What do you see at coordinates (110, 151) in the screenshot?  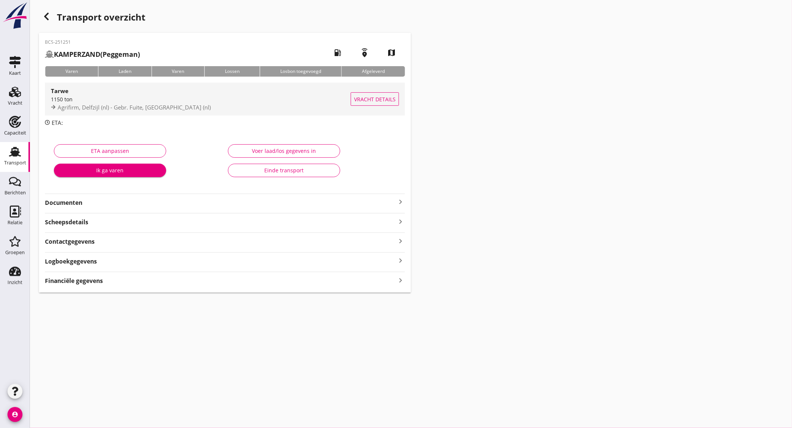 I see `button: ETA aanpassen` at bounding box center [110, 151].